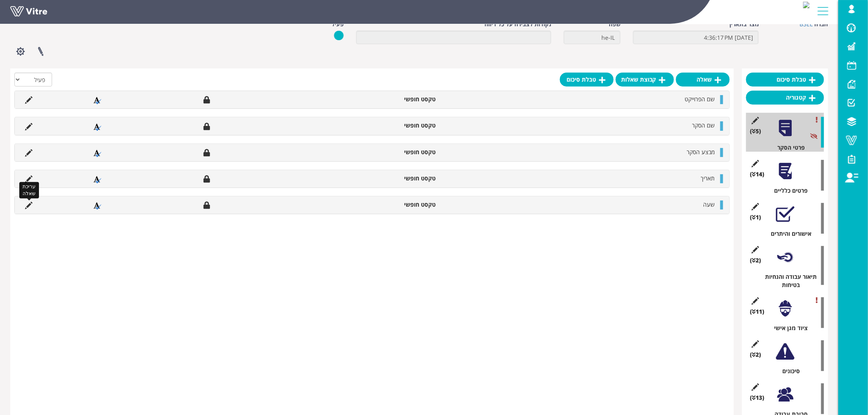 The width and height of the screenshot is (868, 415). I want to click on label: פעיל, so click(338, 24).